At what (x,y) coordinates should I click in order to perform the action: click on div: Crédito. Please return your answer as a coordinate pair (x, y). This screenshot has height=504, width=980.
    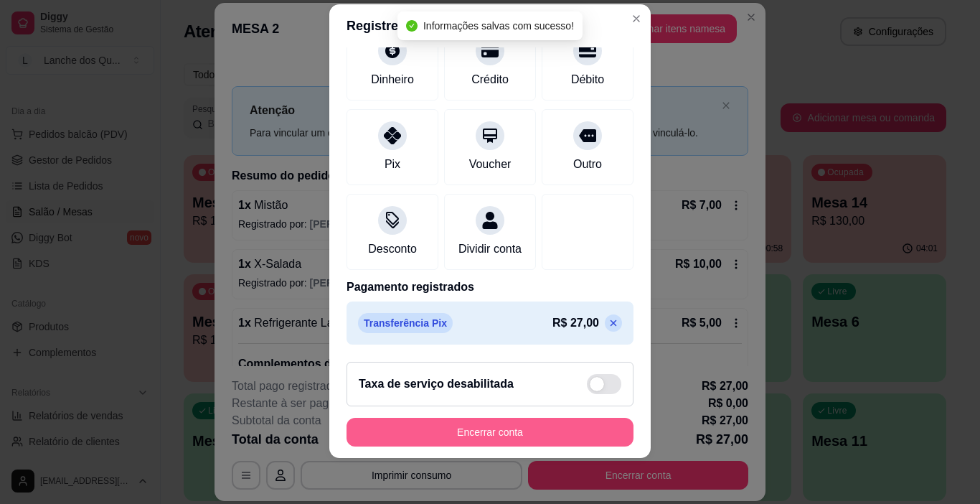
    Looking at the image, I should click on (490, 80).